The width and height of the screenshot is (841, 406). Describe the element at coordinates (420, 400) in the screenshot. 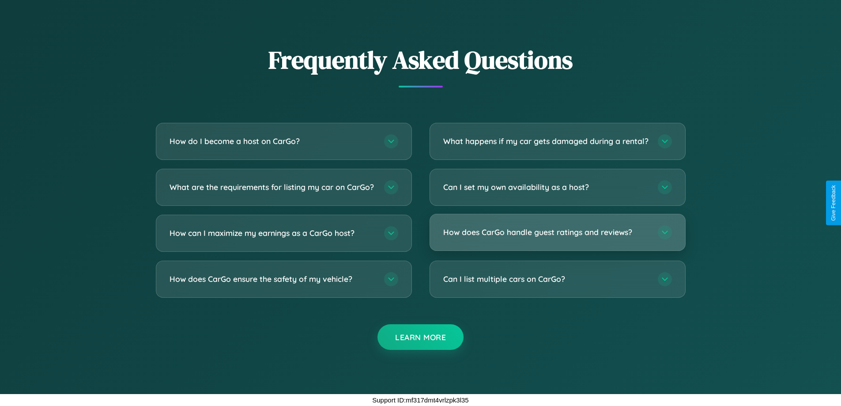

I see `p: Support ID: mf317dmt4vrlzpk3l35` at that location.